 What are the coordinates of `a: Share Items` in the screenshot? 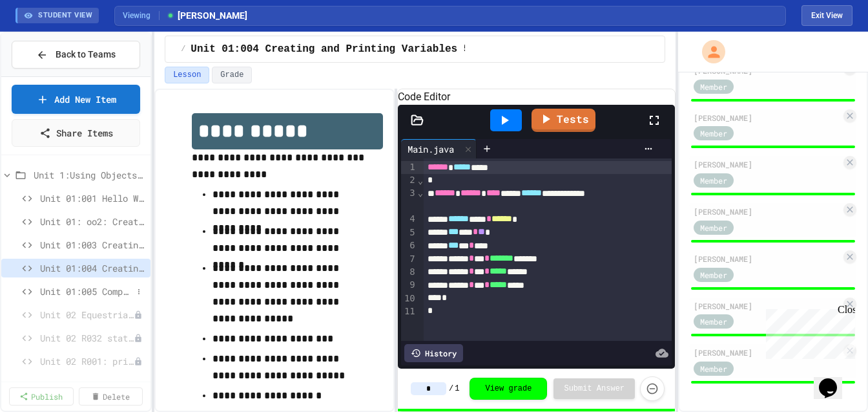 It's located at (76, 133).